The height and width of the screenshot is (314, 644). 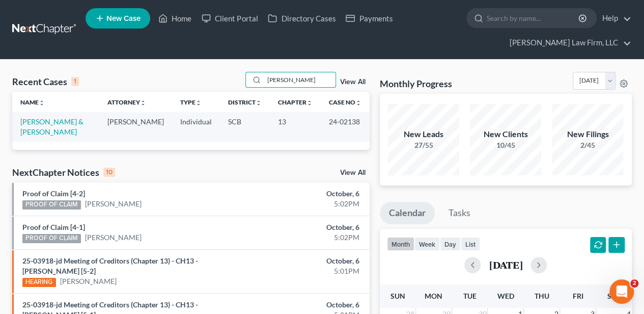 I want to click on a: Home, so click(x=174, y=18).